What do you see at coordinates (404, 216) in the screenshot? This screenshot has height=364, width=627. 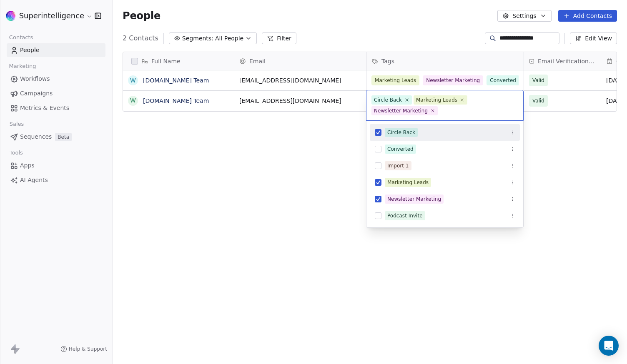 I see `div: Podcast Invite` at bounding box center [404, 216].